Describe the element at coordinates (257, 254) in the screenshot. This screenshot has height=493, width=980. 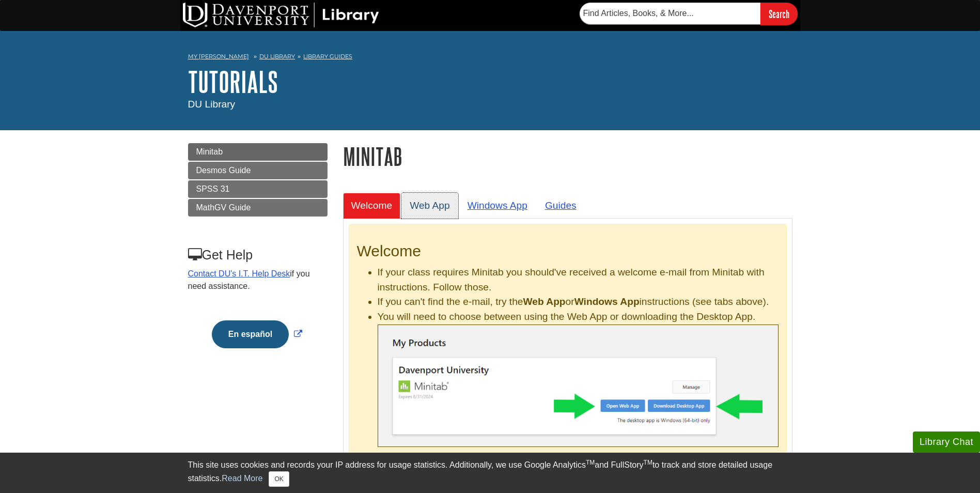
I see `h3: Get Help` at that location.